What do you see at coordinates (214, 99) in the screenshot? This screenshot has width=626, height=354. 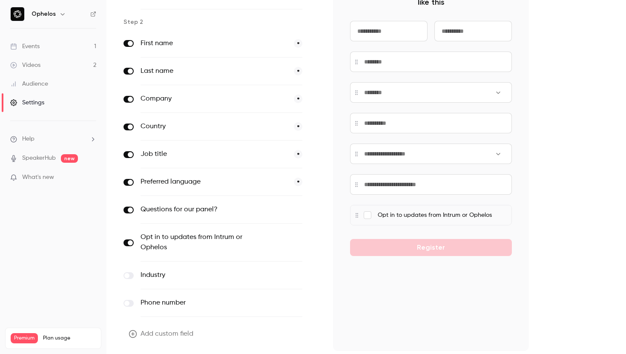 I see `label: Company` at bounding box center [214, 99].